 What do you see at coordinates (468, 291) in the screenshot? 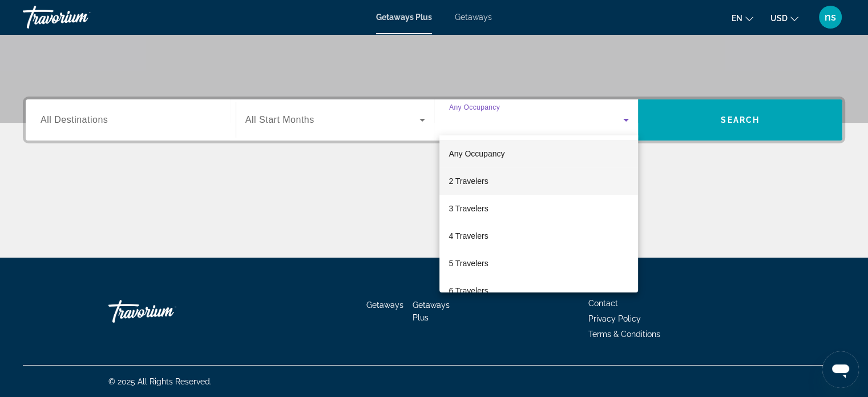
I see `span: 6 Travelers` at bounding box center [468, 291].